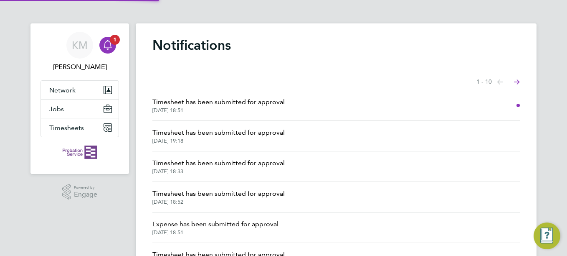 The height and width of the screenshot is (256, 567). What do you see at coordinates (80, 192) in the screenshot?
I see `a: Powered byEngage` at bounding box center [80, 192].